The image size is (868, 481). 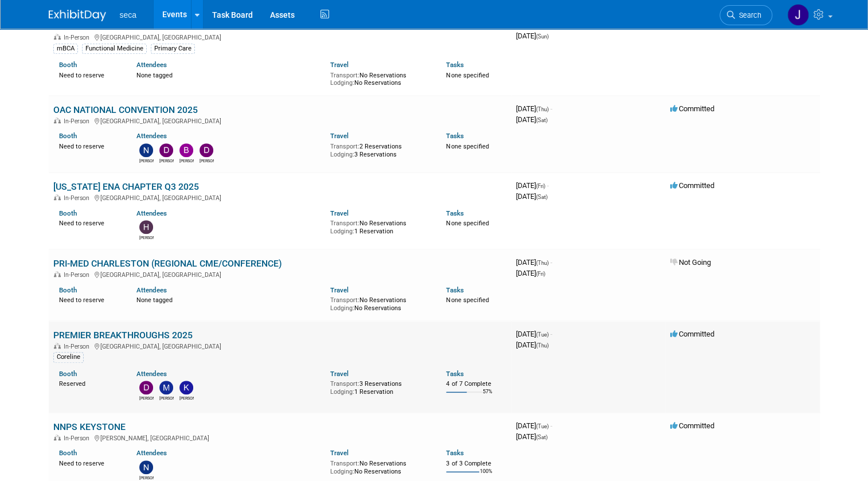 What do you see at coordinates (166, 387) in the screenshot?
I see `img: Matthew Rosbrough` at bounding box center [166, 387].